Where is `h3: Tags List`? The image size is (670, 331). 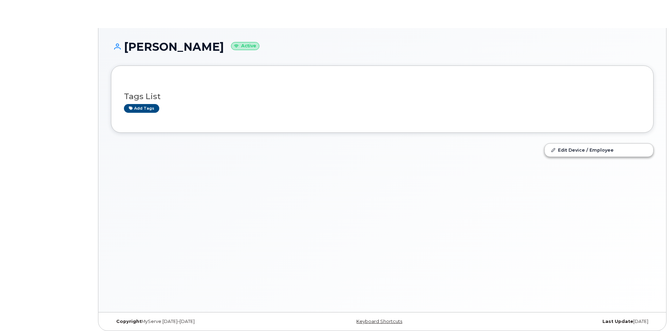 h3: Tags List is located at coordinates (382, 96).